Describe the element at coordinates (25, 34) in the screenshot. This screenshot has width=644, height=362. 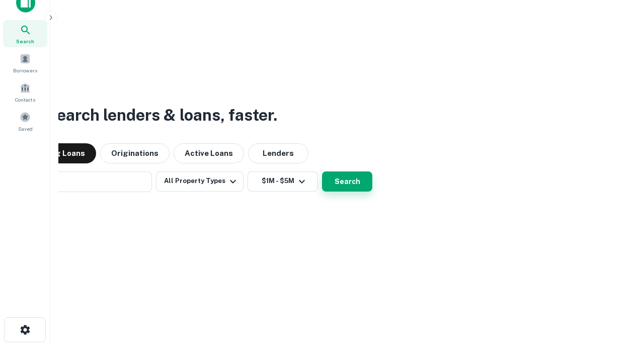
I see `a: Search` at that location.